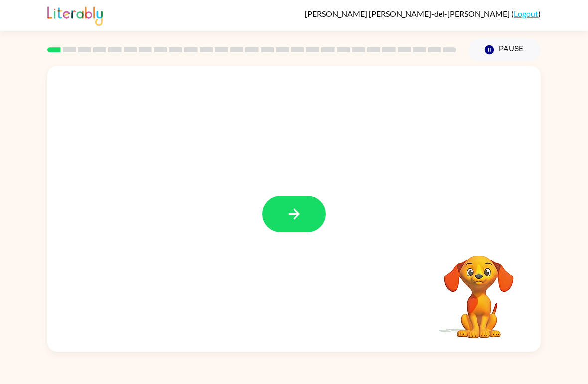 The height and width of the screenshot is (384, 588). Describe the element at coordinates (75, 15) in the screenshot. I see `img: Literably` at that location.